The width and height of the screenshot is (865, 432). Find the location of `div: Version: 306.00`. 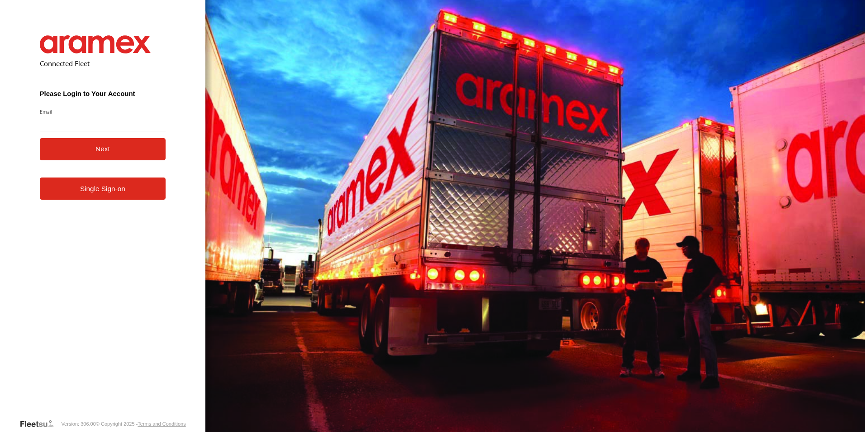

div: Version: 306.00 is located at coordinates (78, 424).